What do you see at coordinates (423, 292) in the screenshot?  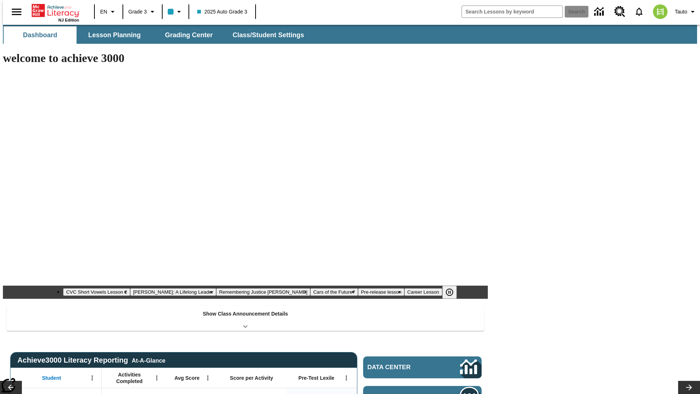 I see `button: Slide 6 Career Lesson` at bounding box center [423, 292].